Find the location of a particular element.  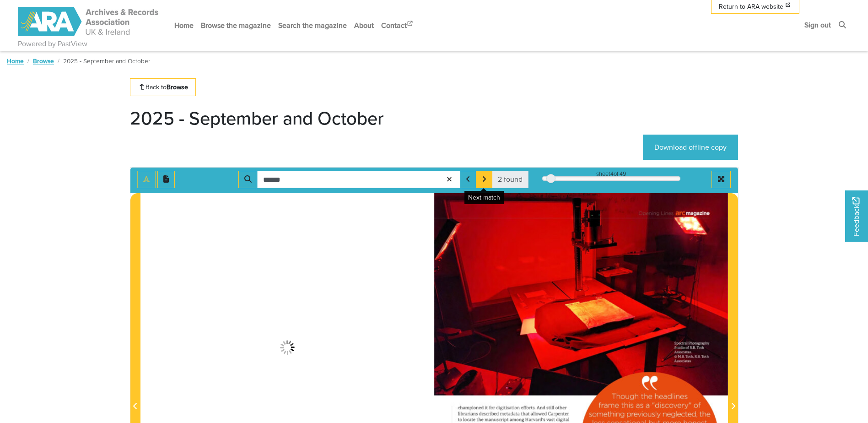

a: About is located at coordinates (363, 25).